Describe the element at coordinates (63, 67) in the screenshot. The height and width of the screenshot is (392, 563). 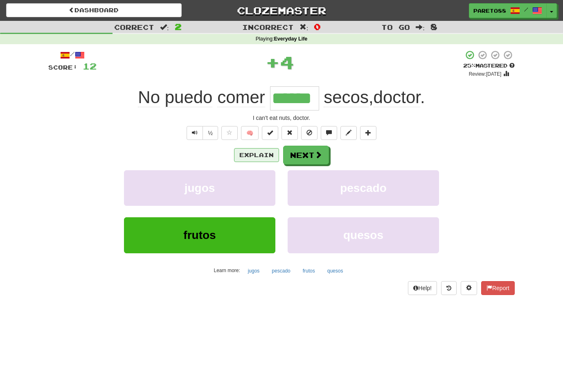
I see `span: Score:` at that location.